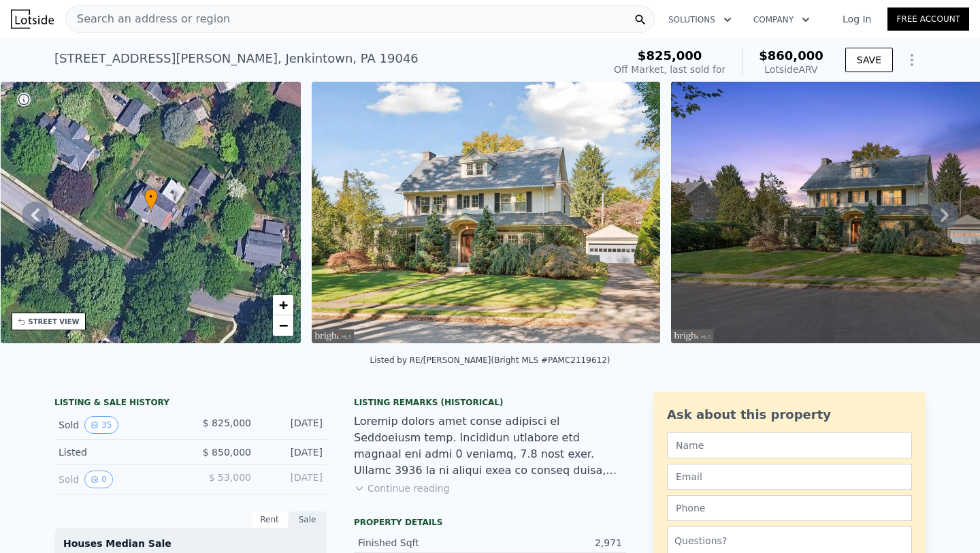 This screenshot has width=980, height=553. Describe the element at coordinates (557, 543) in the screenshot. I see `div: 2,971` at that location.